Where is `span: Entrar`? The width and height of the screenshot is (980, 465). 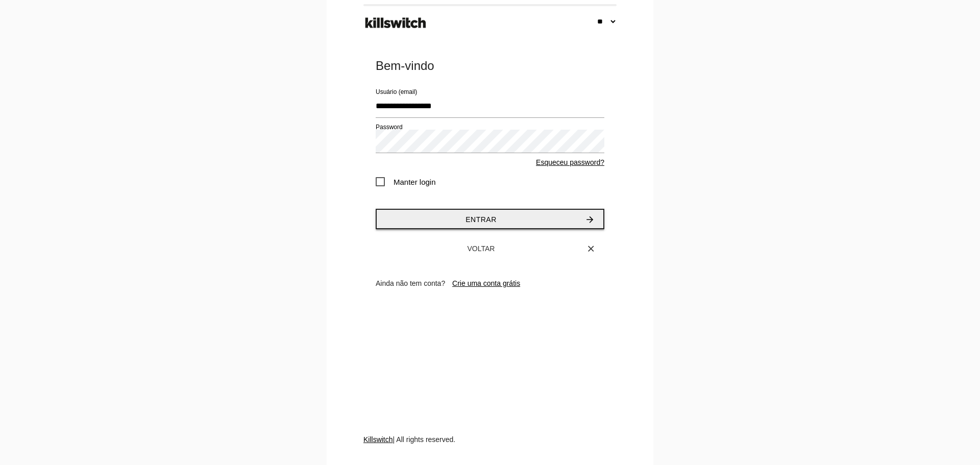 span: Entrar is located at coordinates (480, 220).